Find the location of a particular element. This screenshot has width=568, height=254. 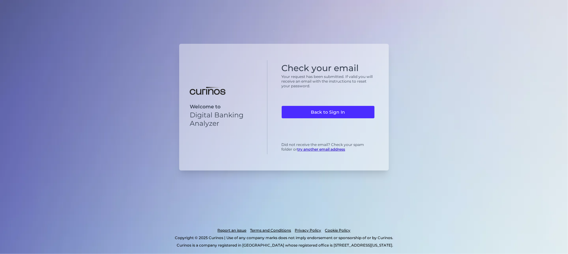

a: Terms and Conditions is located at coordinates (271, 231).